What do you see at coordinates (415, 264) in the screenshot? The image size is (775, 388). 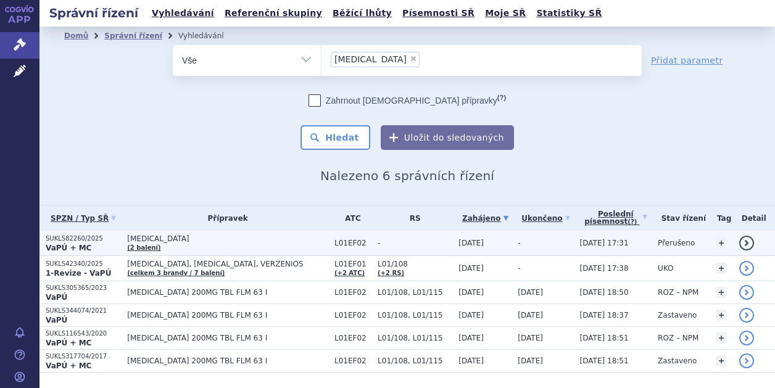 I see `span: L01/108` at bounding box center [415, 264].